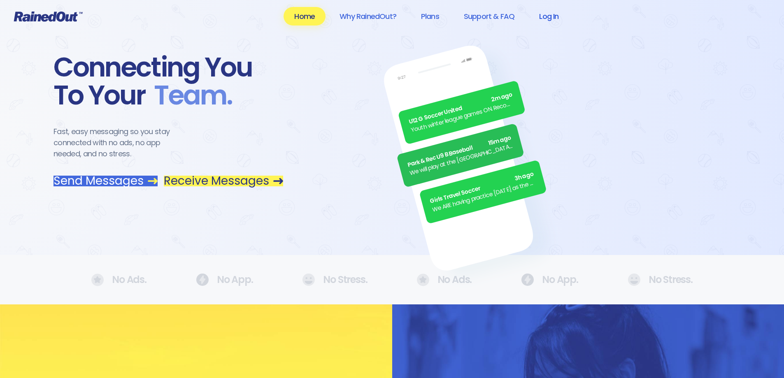 The width and height of the screenshot is (784, 378). Describe the element at coordinates (524, 176) in the screenshot. I see `span: 3h ago` at that location.